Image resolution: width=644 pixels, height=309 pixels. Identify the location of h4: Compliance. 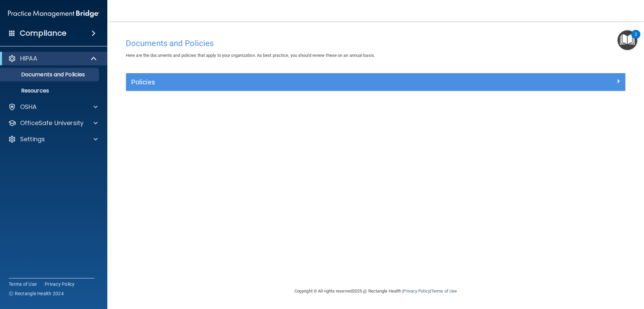
(43, 33).